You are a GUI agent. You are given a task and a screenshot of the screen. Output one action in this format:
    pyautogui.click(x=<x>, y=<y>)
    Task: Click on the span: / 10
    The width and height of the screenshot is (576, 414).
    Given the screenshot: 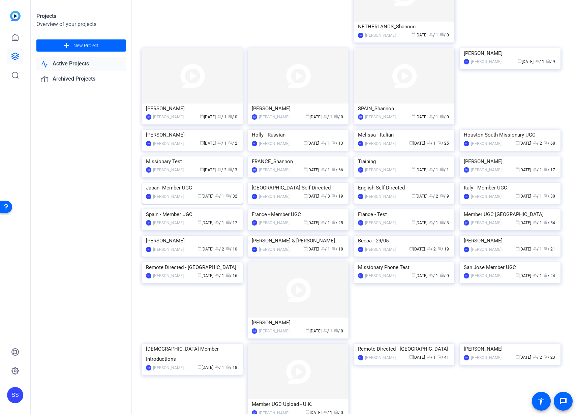 What is the action you would take?
    pyautogui.click(x=231, y=249)
    